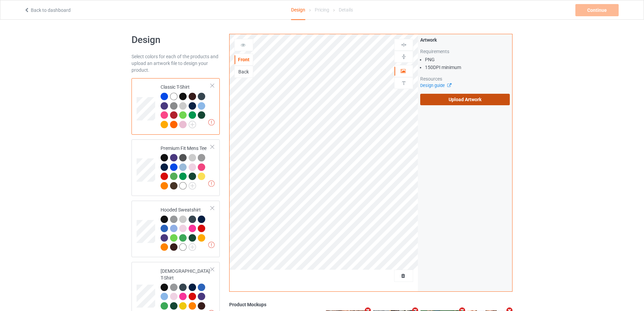 This screenshot has height=311, width=644. I want to click on div: Back, so click(244, 72).